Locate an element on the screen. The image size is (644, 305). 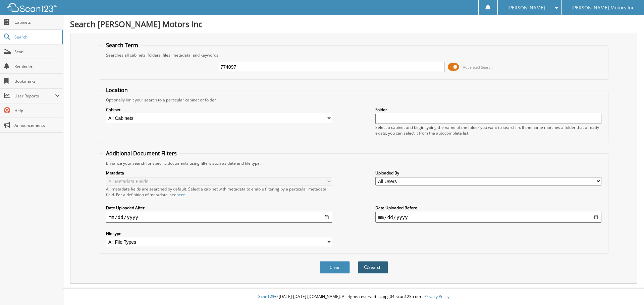
span: Advanced Search is located at coordinates (477, 67).